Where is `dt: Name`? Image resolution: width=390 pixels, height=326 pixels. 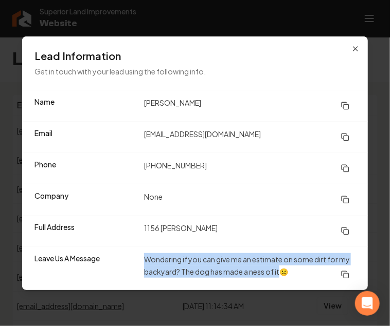 dt: Name is located at coordinates (85, 106).